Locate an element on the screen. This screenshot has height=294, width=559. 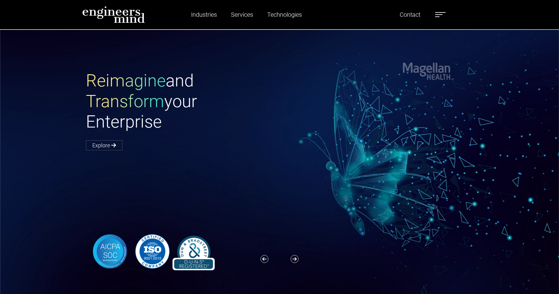
a: Explore is located at coordinates (104, 145).